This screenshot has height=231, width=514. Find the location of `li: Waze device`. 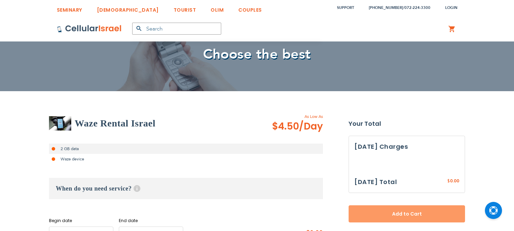

li: Waze device is located at coordinates (186, 159).